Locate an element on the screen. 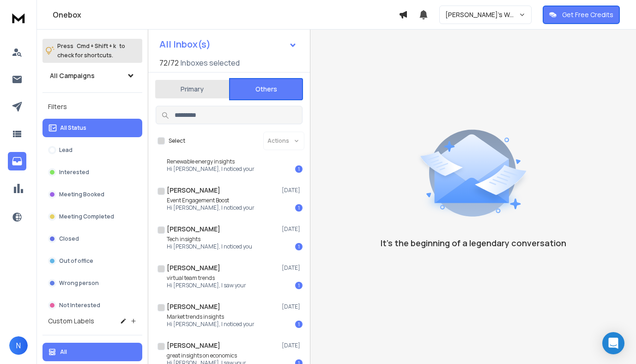  p: Market trends insights is located at coordinates (211, 317).